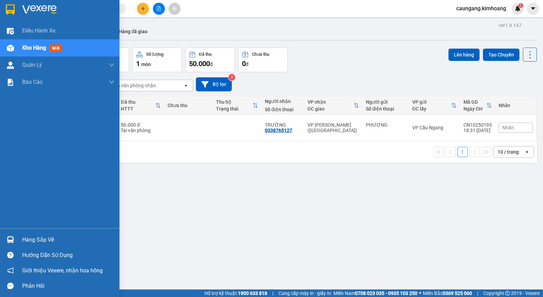  Describe the element at coordinates (234, 102) in the screenshot. I see `div: Thu hộ` at that location.